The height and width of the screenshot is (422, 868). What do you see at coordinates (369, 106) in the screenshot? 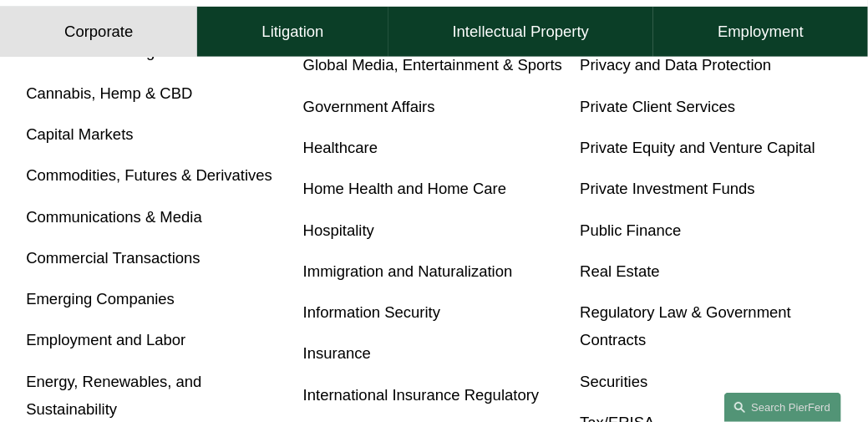
I see `a: Government Affairs` at bounding box center [369, 106].